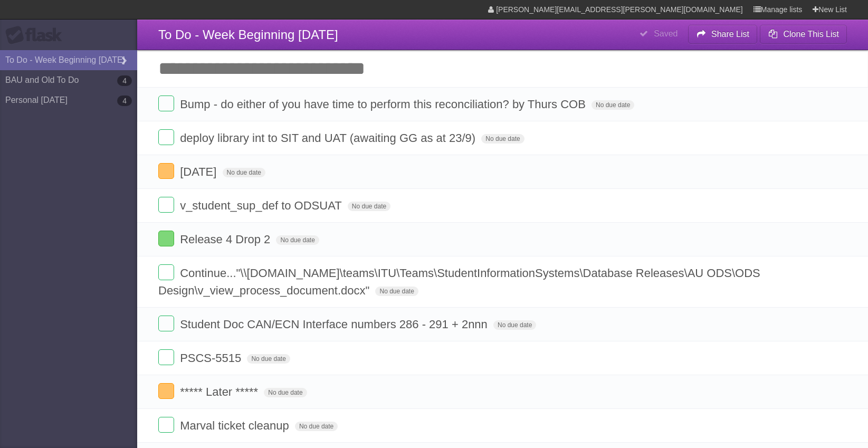 Image resolution: width=868 pixels, height=448 pixels. Describe the element at coordinates (37, 35) in the screenshot. I see `div: Flask` at that location.